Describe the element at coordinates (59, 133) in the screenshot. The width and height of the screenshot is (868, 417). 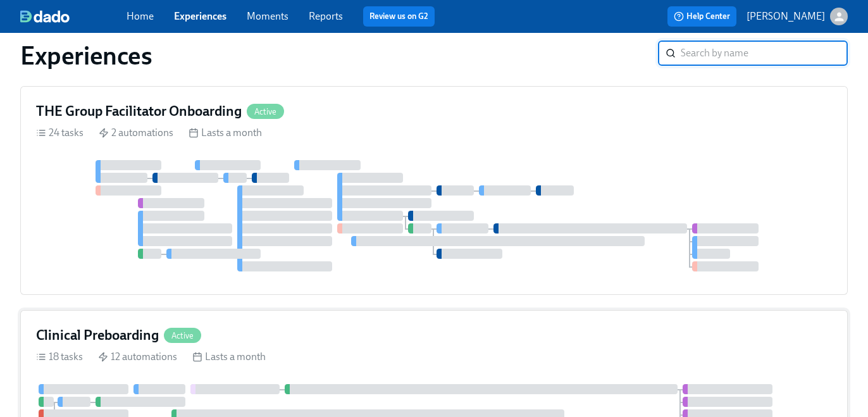
I see `div: 24 tasks` at that location.